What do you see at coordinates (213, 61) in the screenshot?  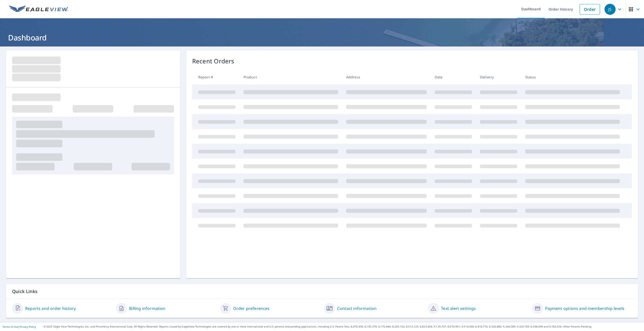 I see `p: Recent Orders` at bounding box center [213, 61].